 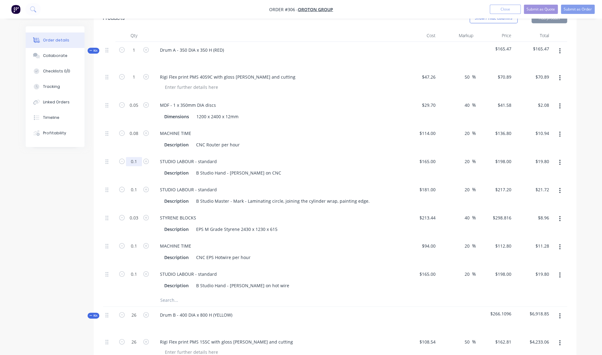 What do you see at coordinates (541, 9) in the screenshot?
I see `button: Submit as Quote` at bounding box center [541, 9].